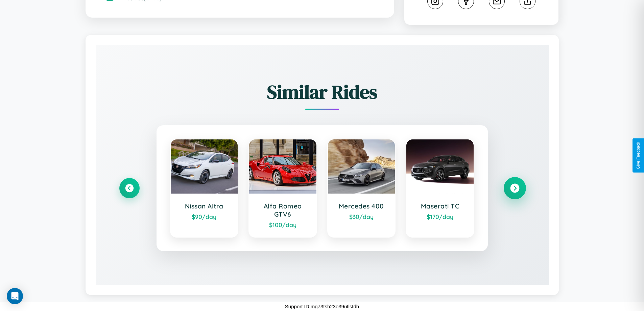 This screenshot has width=644, height=311. What do you see at coordinates (15, 296) in the screenshot?
I see `div: Open Intercom Messenger` at bounding box center [15, 296].